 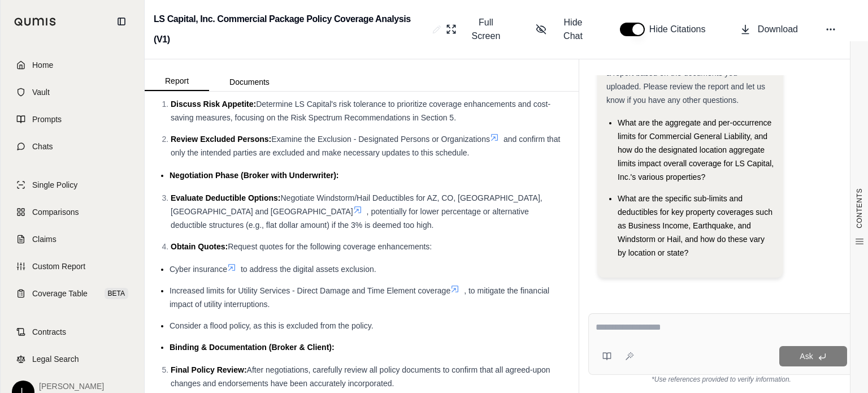 I want to click on img: Qumis Logo, so click(x=35, y=21).